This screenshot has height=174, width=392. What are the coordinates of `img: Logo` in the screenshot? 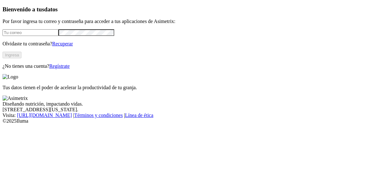 It's located at (10, 77).